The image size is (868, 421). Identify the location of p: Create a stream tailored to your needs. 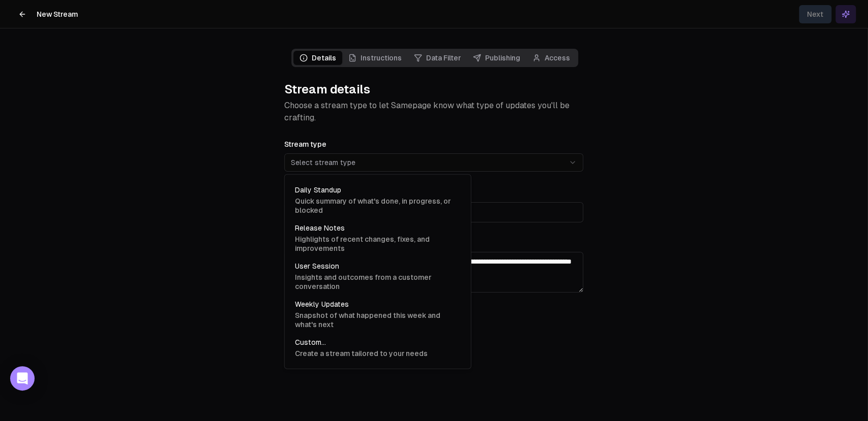
(361, 354).